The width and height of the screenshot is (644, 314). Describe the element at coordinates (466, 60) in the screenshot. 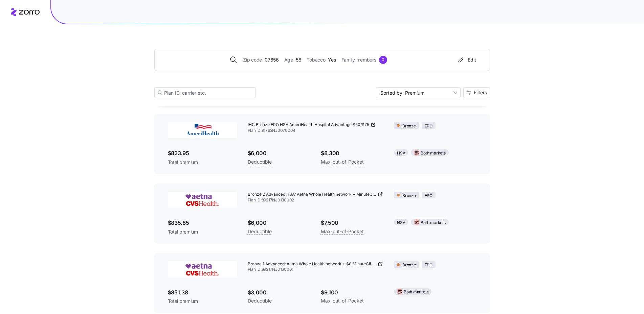

I see `div: Edit` at that location.